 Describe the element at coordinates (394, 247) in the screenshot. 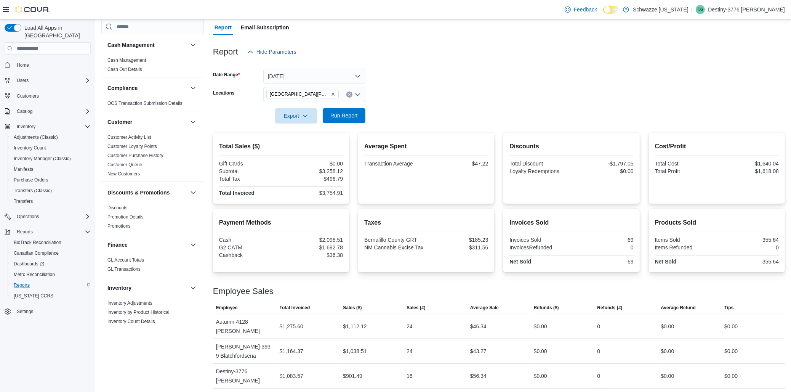

I see `div: NM Cannabis Excise Tax` at that location.